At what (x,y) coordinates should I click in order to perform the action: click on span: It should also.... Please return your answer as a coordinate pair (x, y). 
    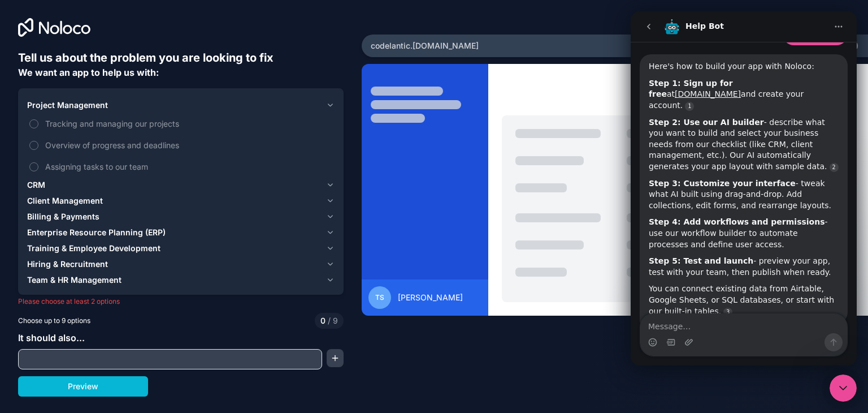
    Looking at the image, I should click on (52, 338).